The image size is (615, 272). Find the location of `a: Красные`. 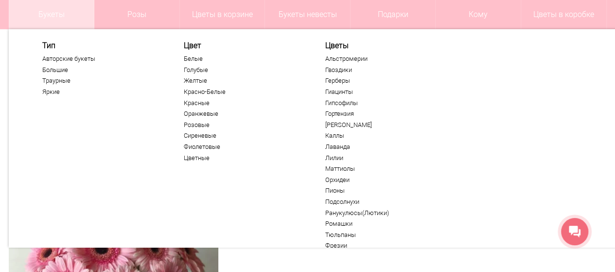

a: Красные is located at coordinates (243, 103).